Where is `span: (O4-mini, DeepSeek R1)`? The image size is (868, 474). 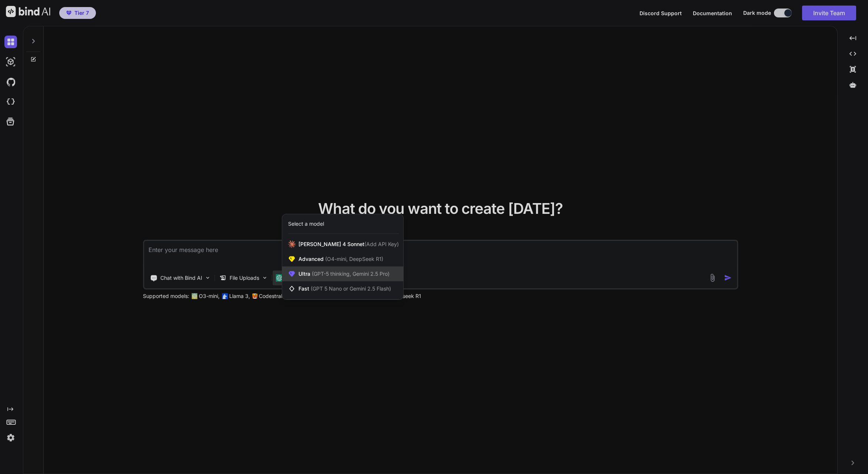
span: (O4-mini, DeepSeek R1) is located at coordinates (353, 259).